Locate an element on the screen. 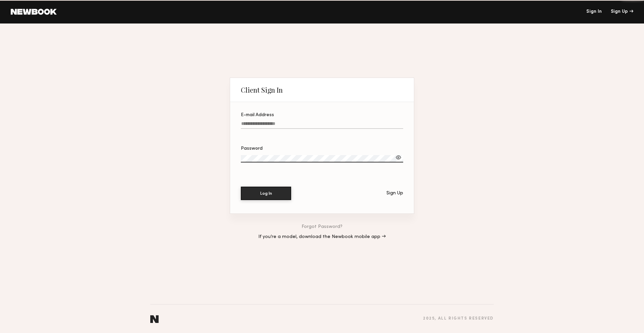 This screenshot has width=644, height=333. div: Password is located at coordinates (322, 149).